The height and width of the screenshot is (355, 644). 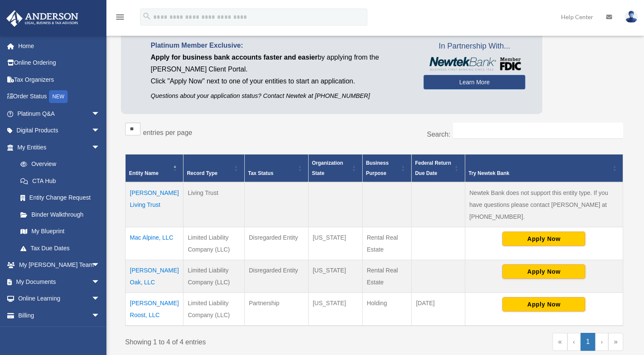 I want to click on a: Digital Productsarrow_drop_down, so click(x=59, y=131).